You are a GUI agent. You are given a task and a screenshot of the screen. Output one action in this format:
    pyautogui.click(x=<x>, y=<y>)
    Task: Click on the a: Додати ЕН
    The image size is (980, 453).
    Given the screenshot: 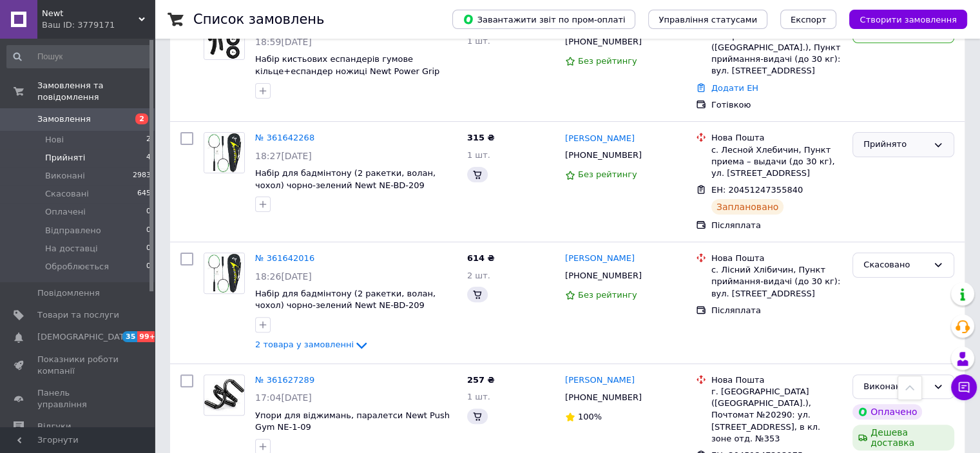 What is the action you would take?
    pyautogui.click(x=735, y=88)
    